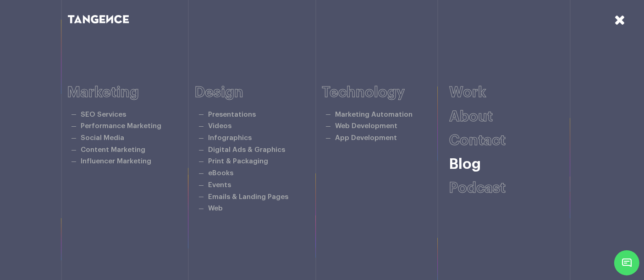 Image resolution: width=644 pixels, height=280 pixels. I want to click on a: Web, so click(215, 208).